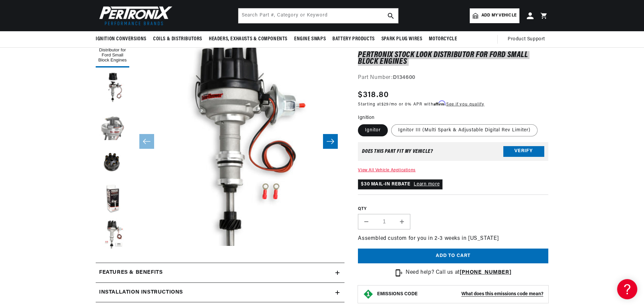  I want to click on button: search button, so click(391, 16).